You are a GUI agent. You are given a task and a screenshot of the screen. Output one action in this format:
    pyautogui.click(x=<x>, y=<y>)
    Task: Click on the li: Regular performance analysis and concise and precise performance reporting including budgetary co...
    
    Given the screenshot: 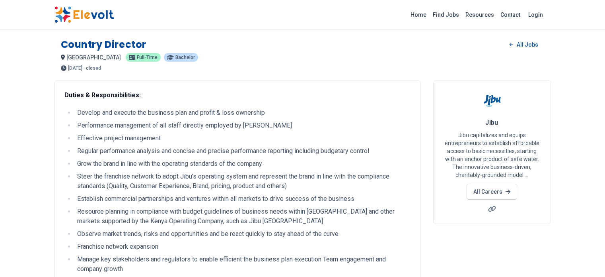 What is the action you would take?
    pyautogui.click(x=243, y=151)
    